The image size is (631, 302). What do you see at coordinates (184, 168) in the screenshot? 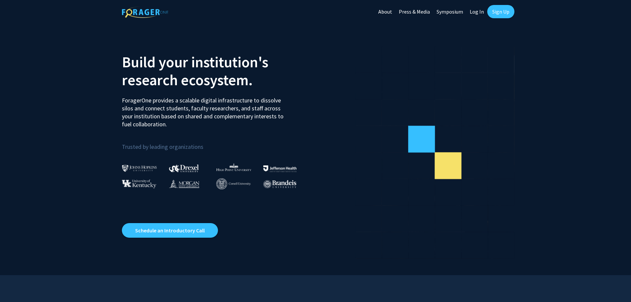
I see `img: Drexel University` at bounding box center [184, 168].